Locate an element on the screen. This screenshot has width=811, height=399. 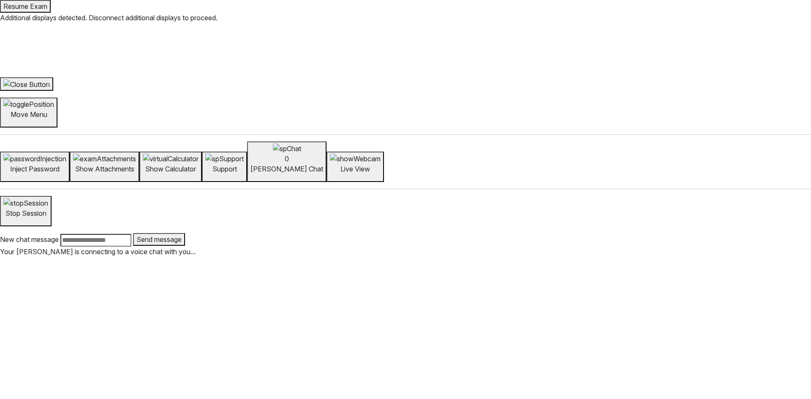
img: stopSession is located at coordinates (26, 203).